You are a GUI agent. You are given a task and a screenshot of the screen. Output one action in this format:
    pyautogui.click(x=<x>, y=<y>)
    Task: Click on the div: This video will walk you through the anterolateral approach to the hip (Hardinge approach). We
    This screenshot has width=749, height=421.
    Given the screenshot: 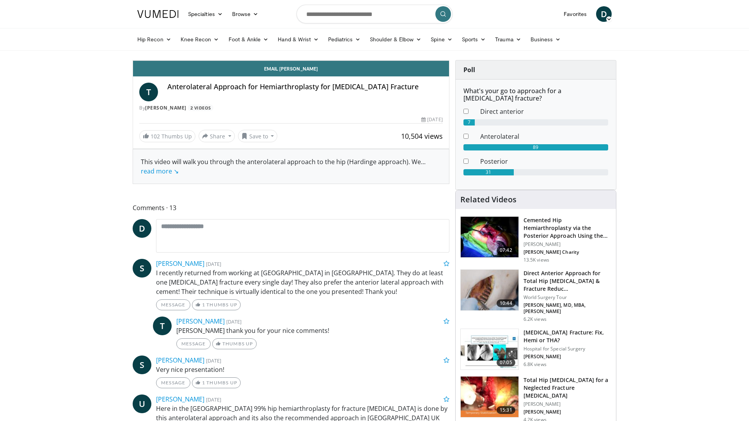 What is the action you would take?
    pyautogui.click(x=291, y=167)
    